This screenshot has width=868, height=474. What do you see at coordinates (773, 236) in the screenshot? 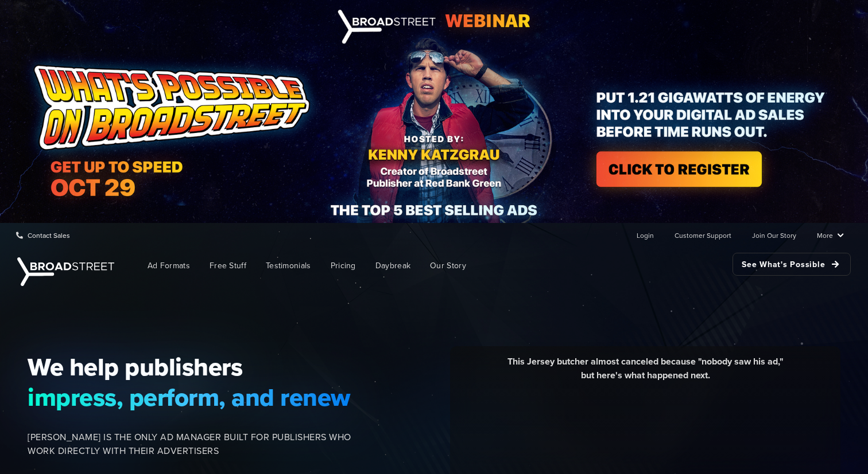
I see `a: Join Our Story` at bounding box center [773, 236].